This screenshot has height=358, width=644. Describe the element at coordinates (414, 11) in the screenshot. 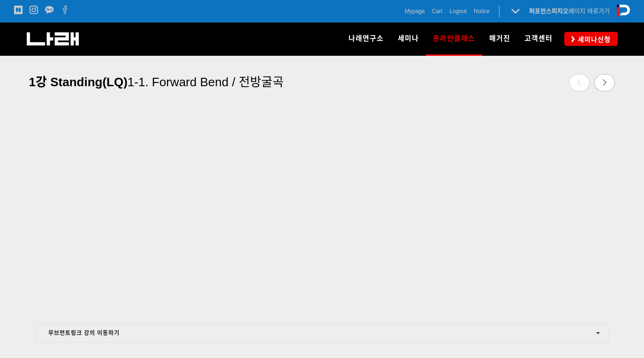

I see `span: Mypage` at that location.